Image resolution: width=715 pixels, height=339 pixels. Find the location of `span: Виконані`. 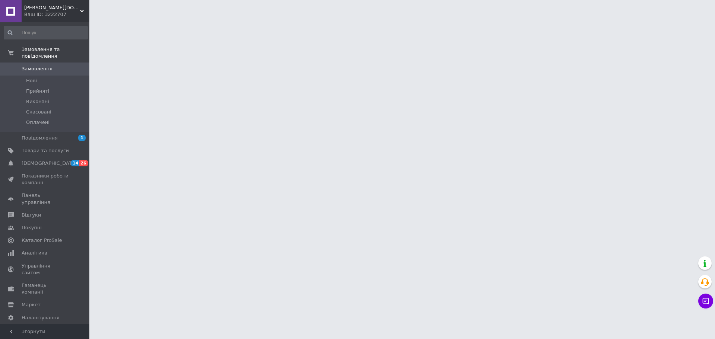

span: Виконані is located at coordinates (38, 102).